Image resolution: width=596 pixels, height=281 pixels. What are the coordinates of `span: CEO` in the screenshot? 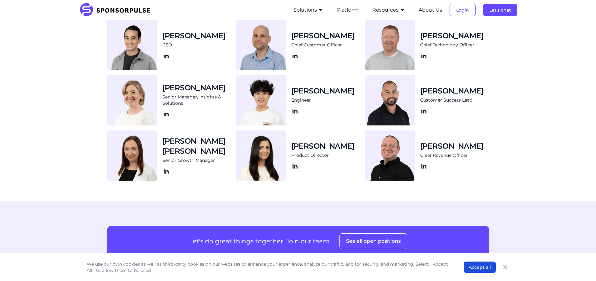 It's located at (167, 45).